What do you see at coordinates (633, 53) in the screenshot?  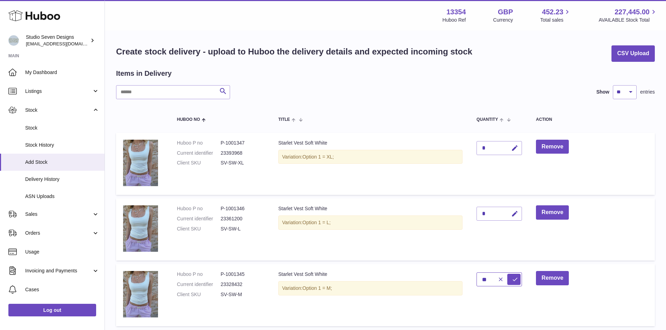 I see `button: CSV Upload` at bounding box center [633, 53].